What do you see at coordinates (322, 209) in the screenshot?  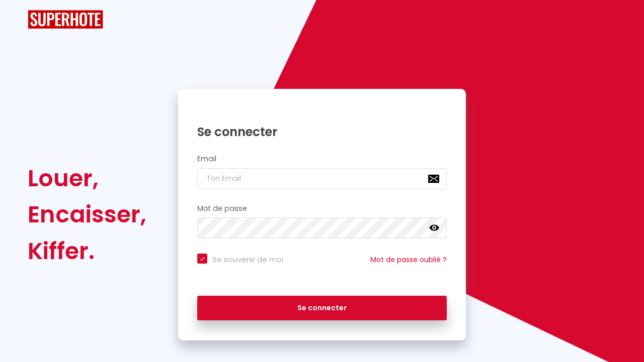 I see `h2: Mot de passe` at bounding box center [322, 209].